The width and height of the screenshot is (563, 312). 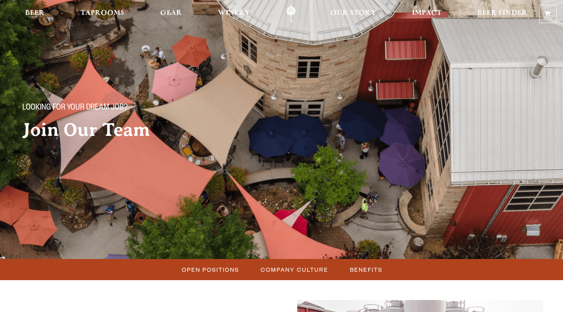 What do you see at coordinates (366, 270) in the screenshot?
I see `span: Benefits` at bounding box center [366, 270].